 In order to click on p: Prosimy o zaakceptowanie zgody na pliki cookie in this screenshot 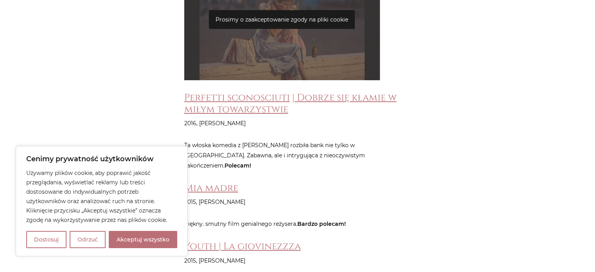, I will do `click(282, 20)`.